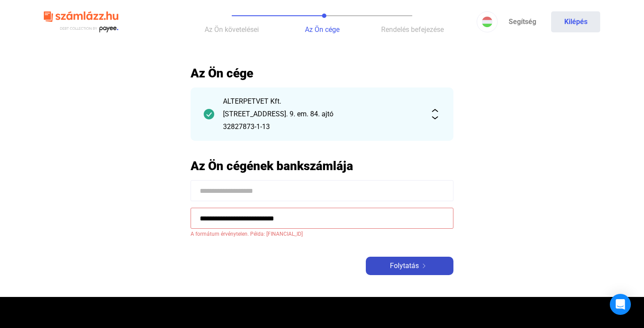  I want to click on h2: Az Ön cégének bankszámlája, so click(322, 166).